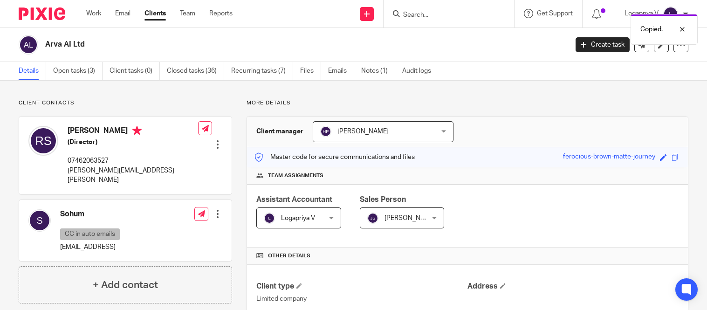  Describe the element at coordinates (135, 71) in the screenshot. I see `a: Client tasks (0)` at that location.